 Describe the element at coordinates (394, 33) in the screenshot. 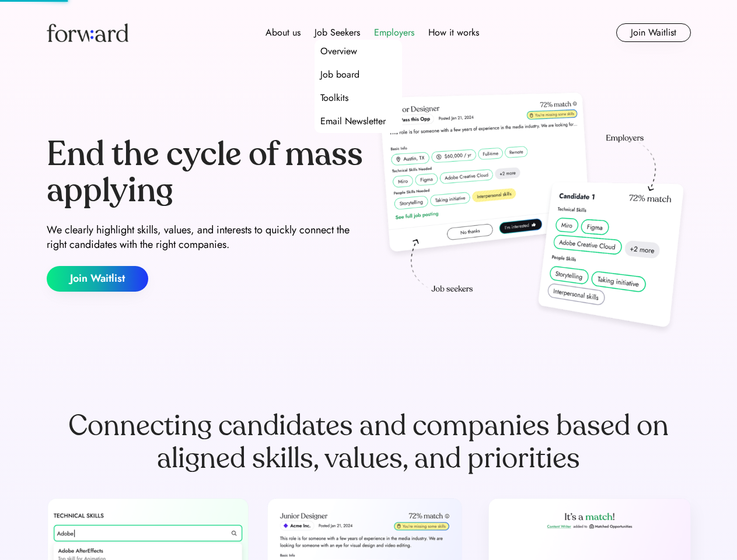

I see `div: Employers` at that location.